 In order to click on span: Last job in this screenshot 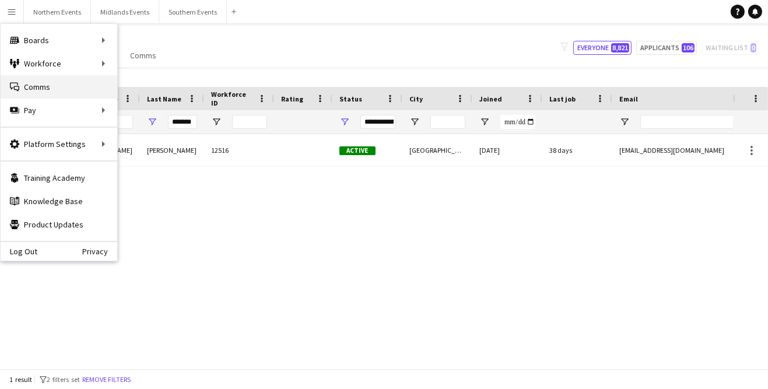, I will do `click(562, 99)`.